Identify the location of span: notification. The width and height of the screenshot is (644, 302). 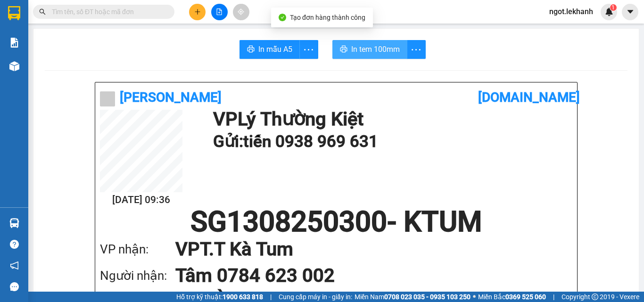
(14, 265).